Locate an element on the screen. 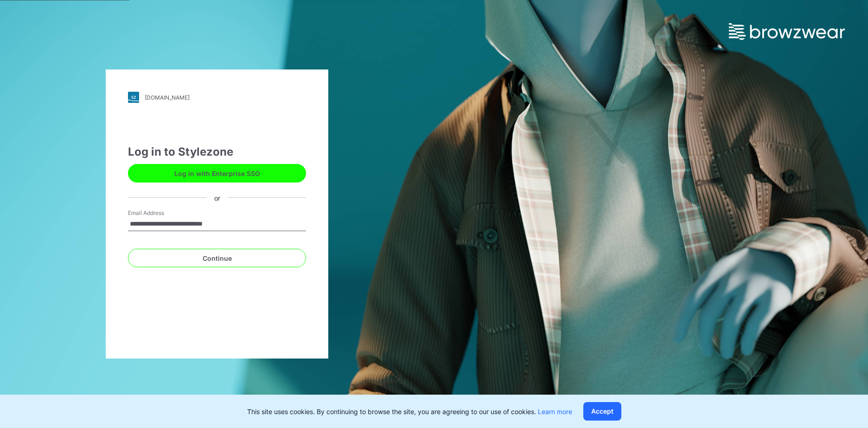 The width and height of the screenshot is (868, 428). img: stylezone-logo.562084cfcfab977791bfbf7441f1a819.svg is located at coordinates (134, 98).